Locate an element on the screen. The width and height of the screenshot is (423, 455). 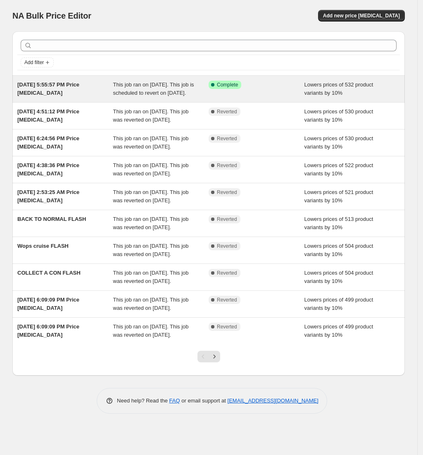
span: Need help? Read the is located at coordinates (143, 400).